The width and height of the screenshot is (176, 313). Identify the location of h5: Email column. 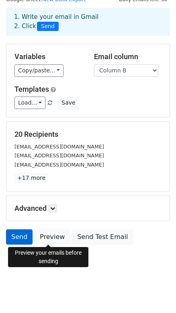
(128, 57).